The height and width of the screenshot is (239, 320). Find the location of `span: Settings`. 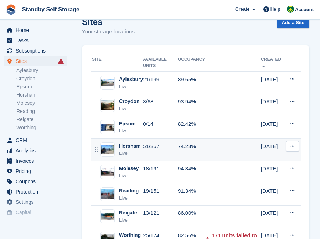

span: Settings is located at coordinates (37, 202).